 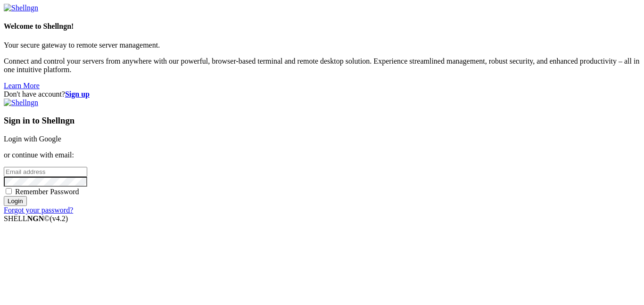 What do you see at coordinates (77, 94) in the screenshot?
I see `strong: Sign up` at bounding box center [77, 94].